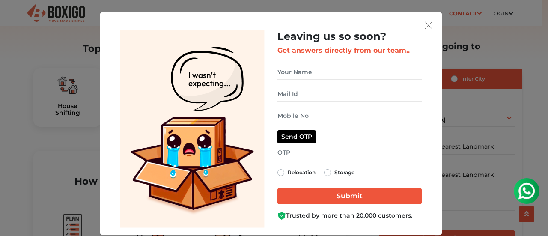  I want to click on input: Your Name, so click(349, 72).